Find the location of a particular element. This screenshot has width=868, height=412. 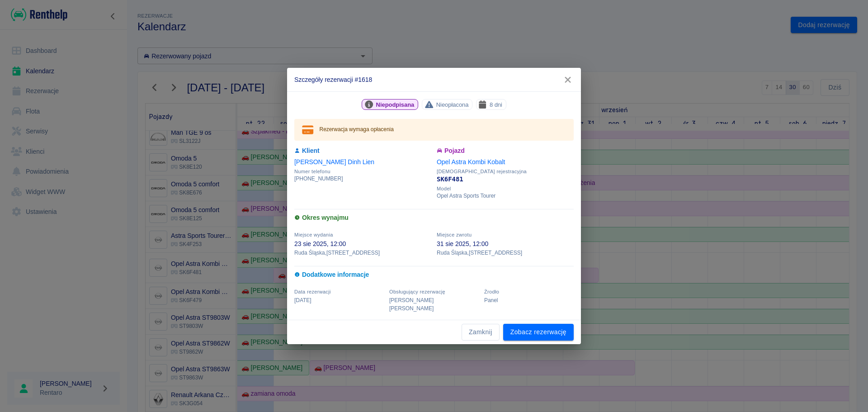

p: Panel is located at coordinates (529, 301).